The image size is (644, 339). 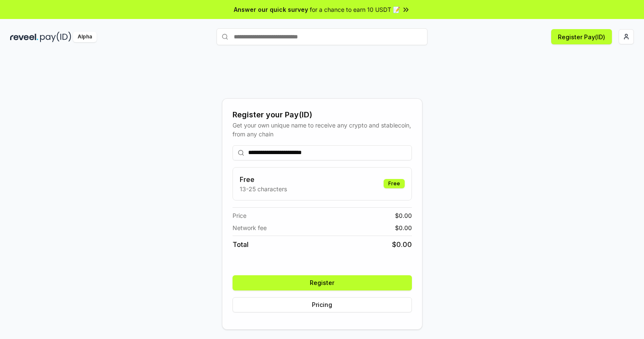 What do you see at coordinates (241, 245) in the screenshot?
I see `span: Total` at bounding box center [241, 245].